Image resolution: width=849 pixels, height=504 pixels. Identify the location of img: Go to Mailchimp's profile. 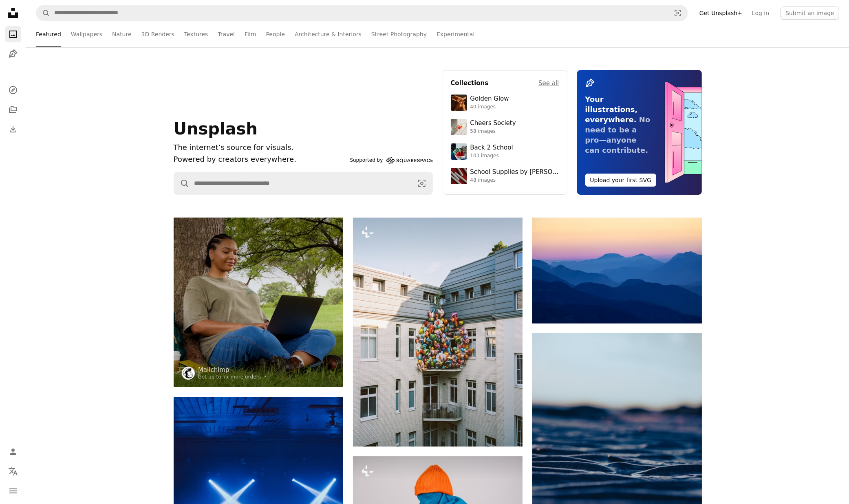
(188, 373).